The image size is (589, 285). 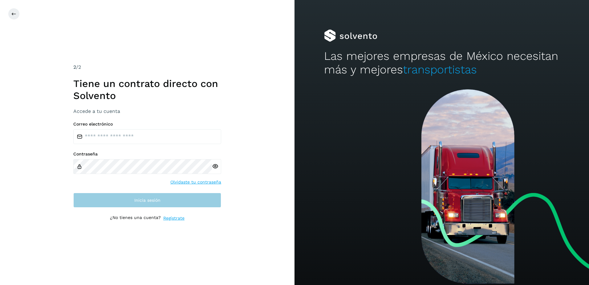 I want to click on span: Inicia sesión, so click(x=147, y=200).